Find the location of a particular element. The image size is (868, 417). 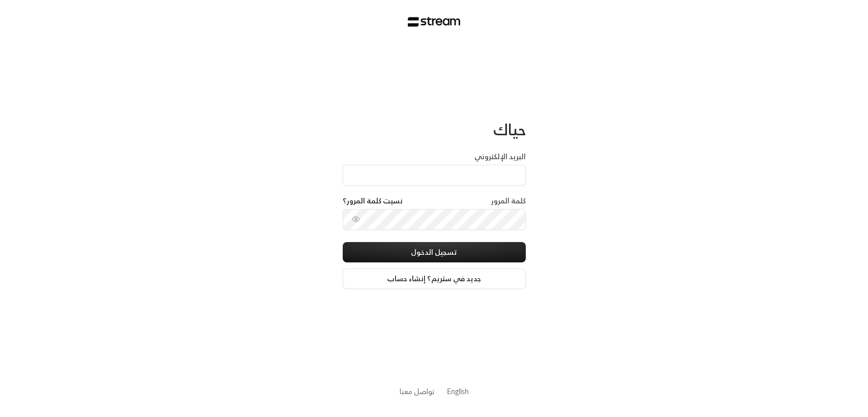

a: English is located at coordinates (458, 391).